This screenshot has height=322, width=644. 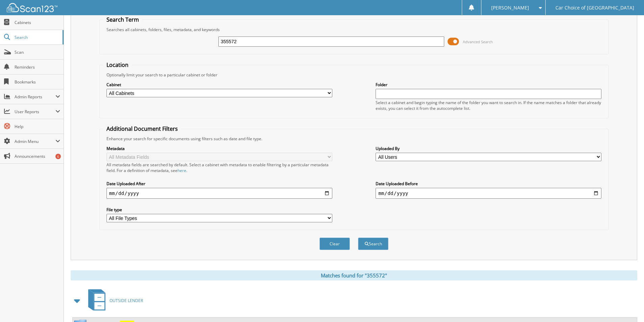 I want to click on label: Cabinet, so click(x=219, y=84).